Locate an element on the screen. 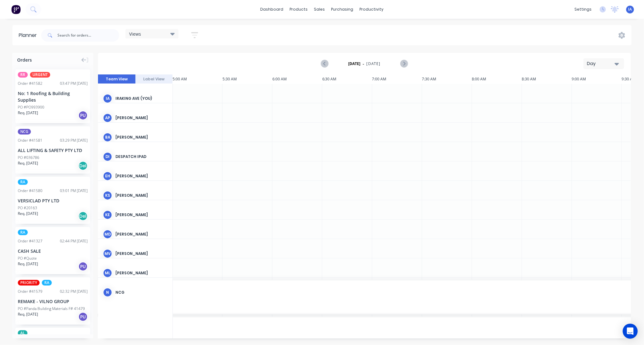 The width and height of the screenshot is (644, 345). div: 5:30 AM is located at coordinates (248, 79).